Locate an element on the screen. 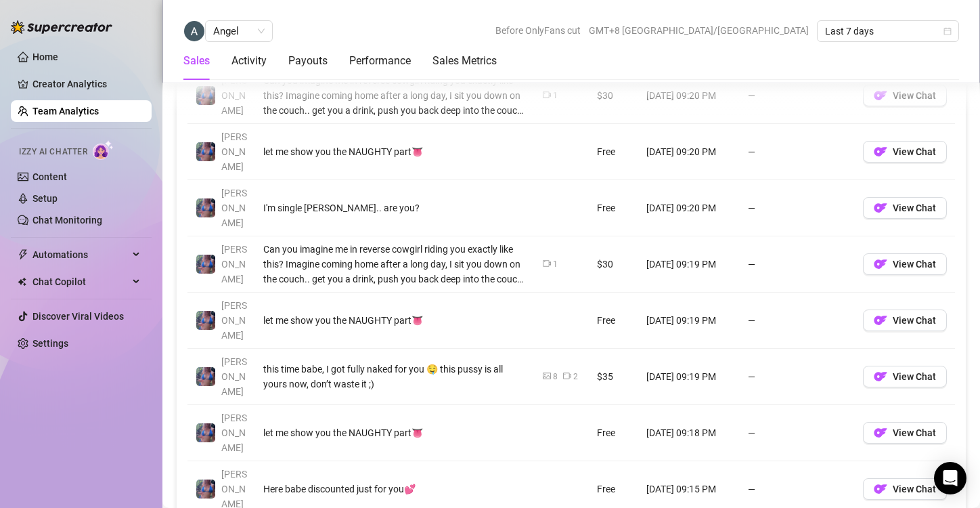  span: thunderbolt is located at coordinates (23, 254).